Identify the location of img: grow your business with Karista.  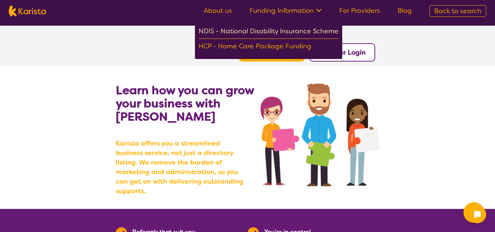
(320, 135).